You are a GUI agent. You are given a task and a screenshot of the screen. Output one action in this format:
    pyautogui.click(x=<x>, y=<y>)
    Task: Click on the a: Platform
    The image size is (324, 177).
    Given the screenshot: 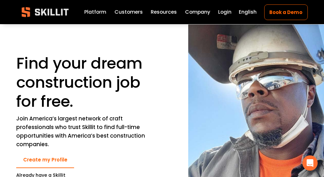 What is the action you would take?
    pyautogui.click(x=95, y=12)
    